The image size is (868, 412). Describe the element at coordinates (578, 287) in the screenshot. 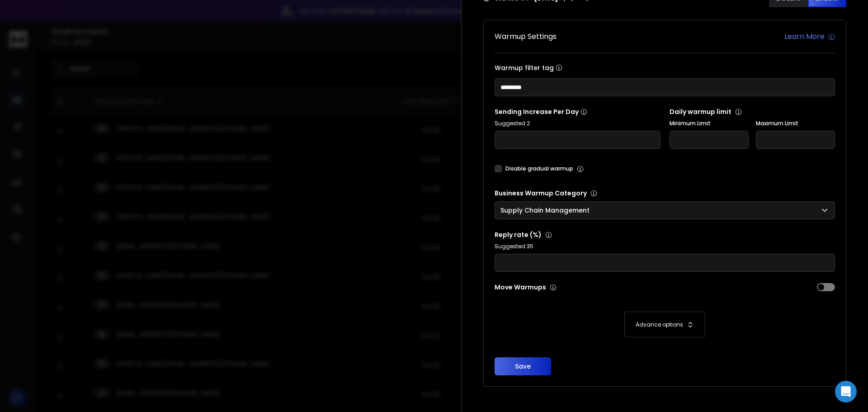

I see `p: Move Warmups` at that location.